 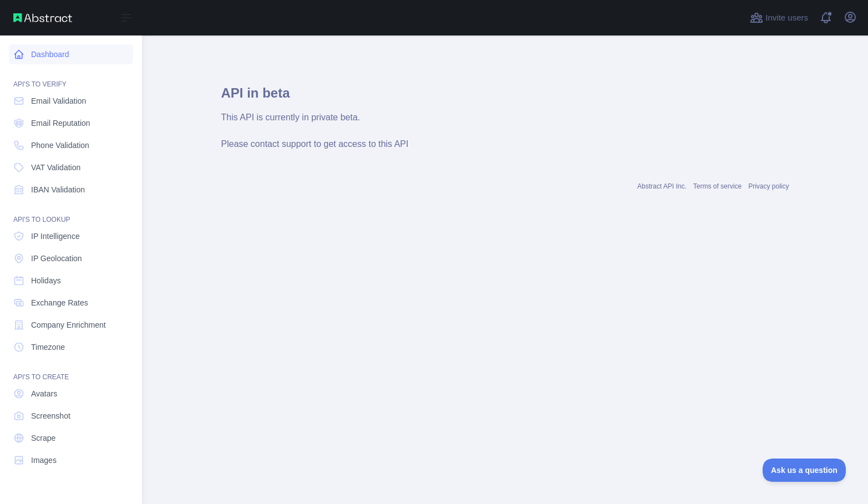 What do you see at coordinates (71, 394) in the screenshot?
I see `a: Avatars` at bounding box center [71, 394].